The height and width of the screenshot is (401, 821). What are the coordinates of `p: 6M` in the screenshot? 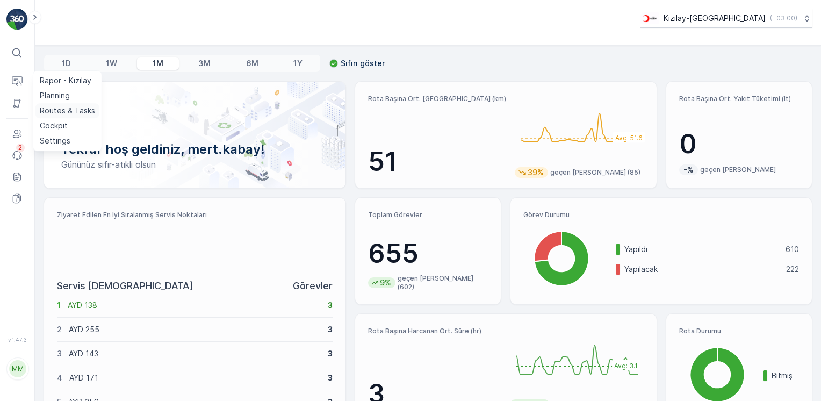 It's located at (252, 63).